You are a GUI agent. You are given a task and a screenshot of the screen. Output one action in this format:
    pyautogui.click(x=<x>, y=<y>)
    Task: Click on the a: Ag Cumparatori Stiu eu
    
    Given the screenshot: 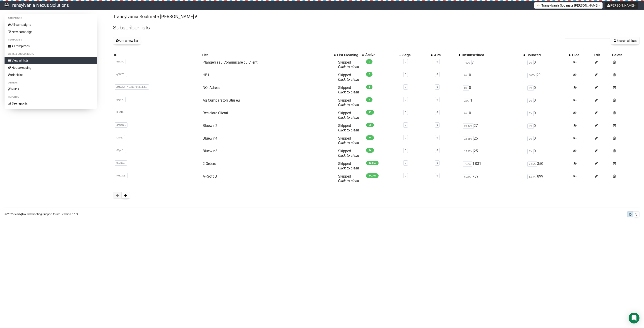 What is the action you would take?
    pyautogui.click(x=221, y=100)
    